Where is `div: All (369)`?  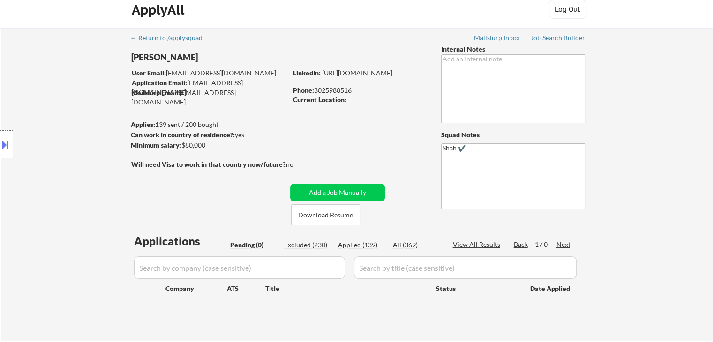
div: All (369) is located at coordinates (416, 245).